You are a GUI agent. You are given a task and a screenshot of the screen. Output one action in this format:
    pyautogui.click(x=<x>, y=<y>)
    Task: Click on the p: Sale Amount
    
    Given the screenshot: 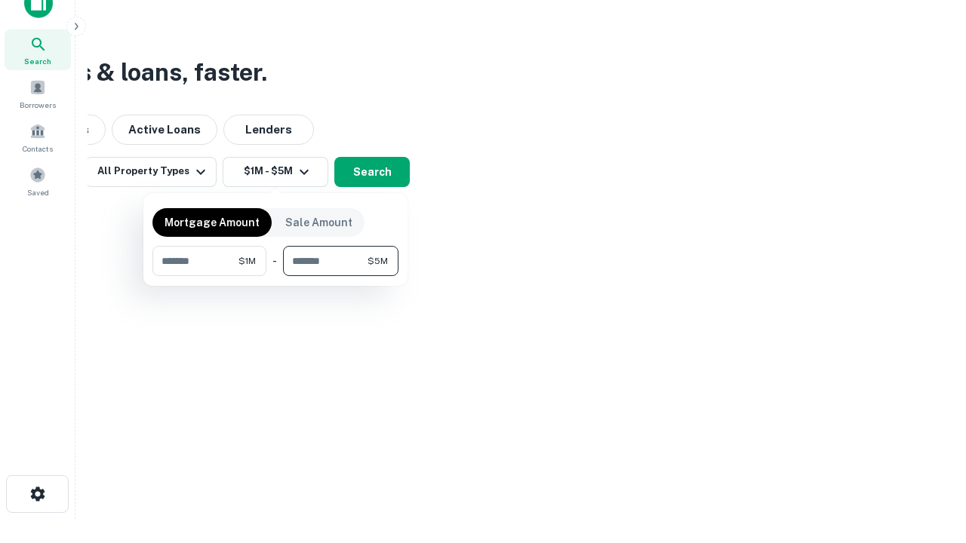 What is the action you would take?
    pyautogui.click(x=318, y=223)
    